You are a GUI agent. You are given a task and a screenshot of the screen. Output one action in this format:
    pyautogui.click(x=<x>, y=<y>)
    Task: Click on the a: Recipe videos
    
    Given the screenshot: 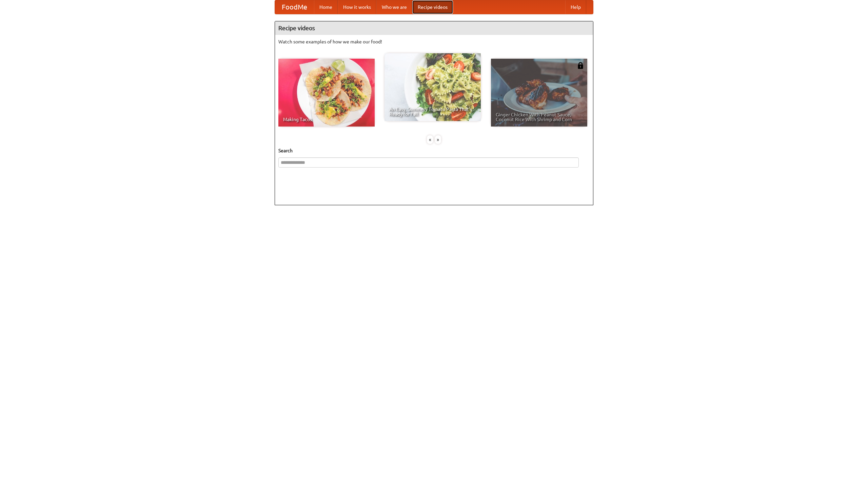 What is the action you would take?
    pyautogui.click(x=433, y=7)
    